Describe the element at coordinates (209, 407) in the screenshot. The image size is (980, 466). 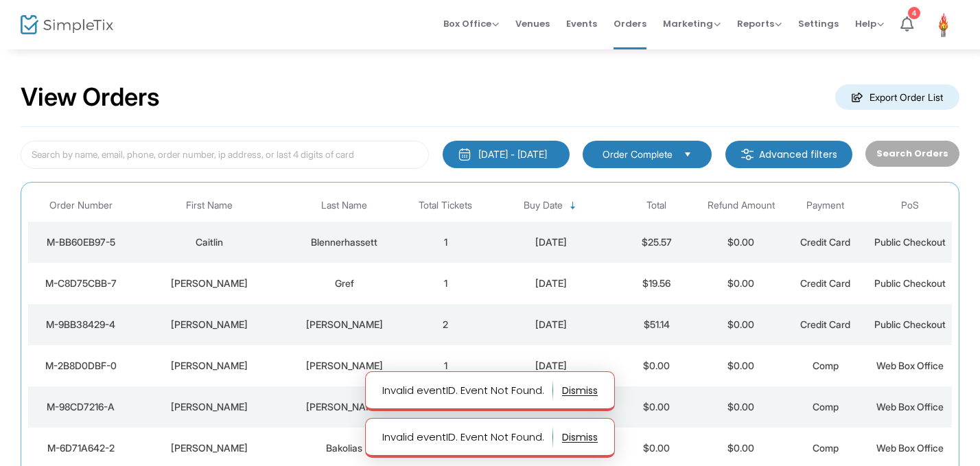
I see `div: Natasha` at that location.